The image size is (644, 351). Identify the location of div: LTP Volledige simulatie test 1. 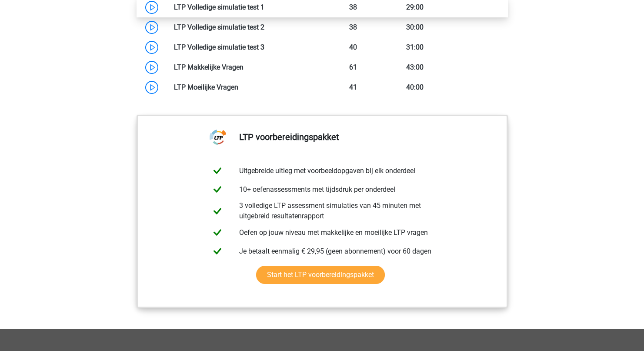
(245, 8).